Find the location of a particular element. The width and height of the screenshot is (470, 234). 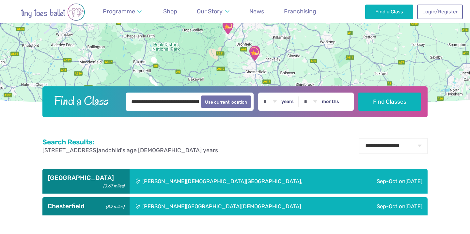

a: Our Story is located at coordinates (213, 11).